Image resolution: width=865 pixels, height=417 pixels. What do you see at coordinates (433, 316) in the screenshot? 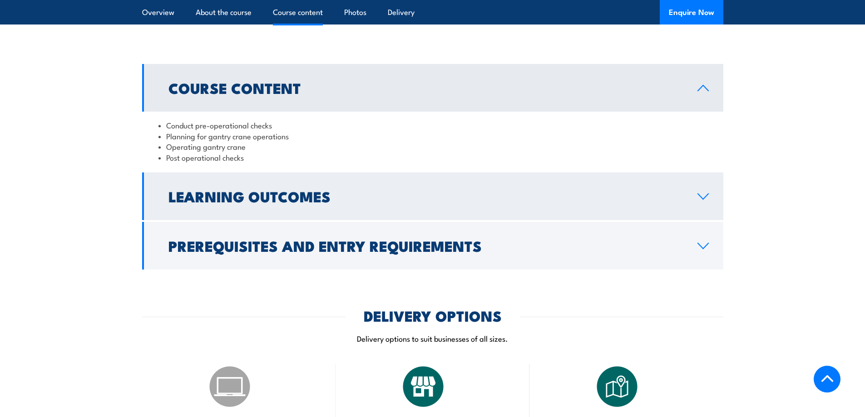
I see `h2: DELIVERY OPTIONS` at bounding box center [433, 316].